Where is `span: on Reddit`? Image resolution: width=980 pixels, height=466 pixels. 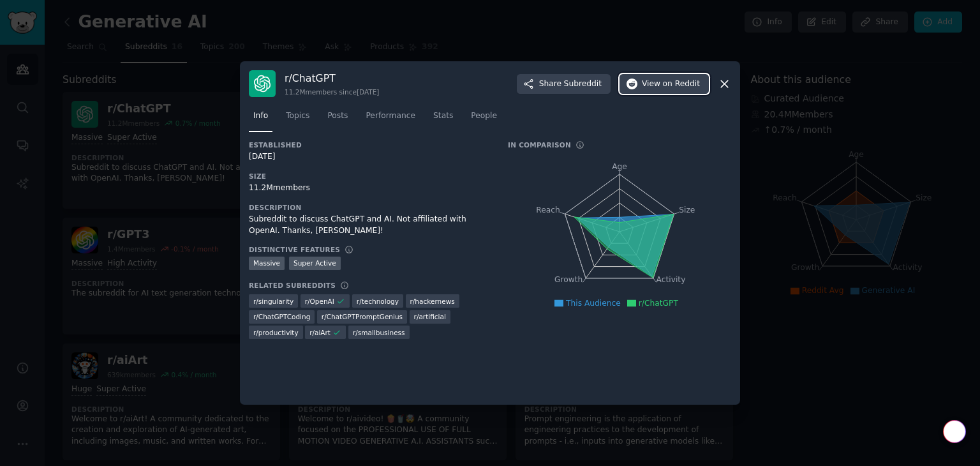 span: on Reddit is located at coordinates (682, 84).